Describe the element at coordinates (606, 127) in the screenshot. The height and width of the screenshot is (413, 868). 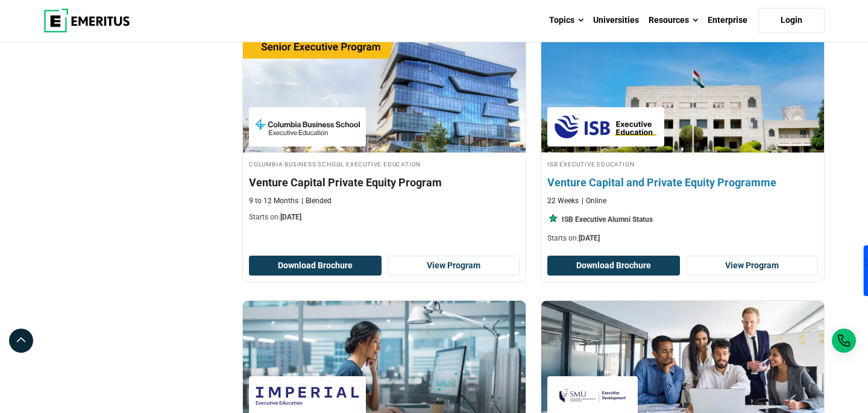
I see `img: ISB Executive Education` at that location.